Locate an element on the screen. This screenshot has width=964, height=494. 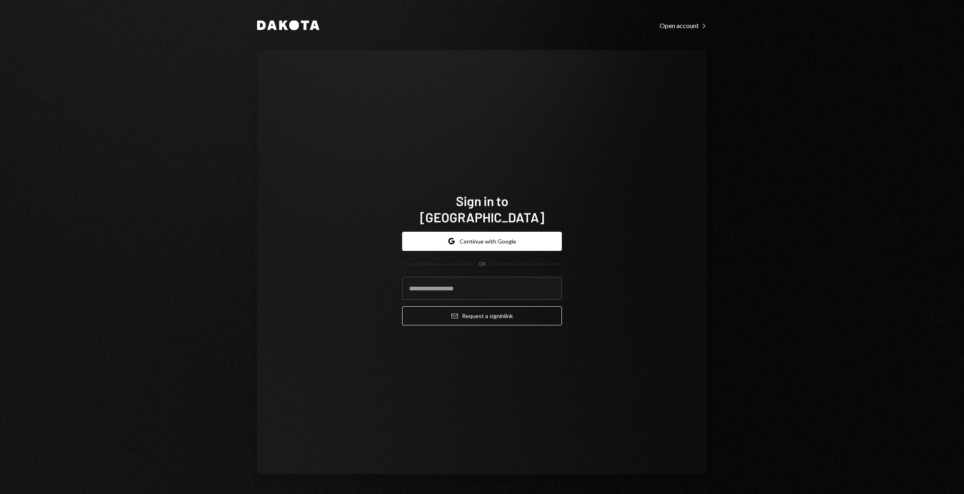
a: Open account is located at coordinates (683, 25).